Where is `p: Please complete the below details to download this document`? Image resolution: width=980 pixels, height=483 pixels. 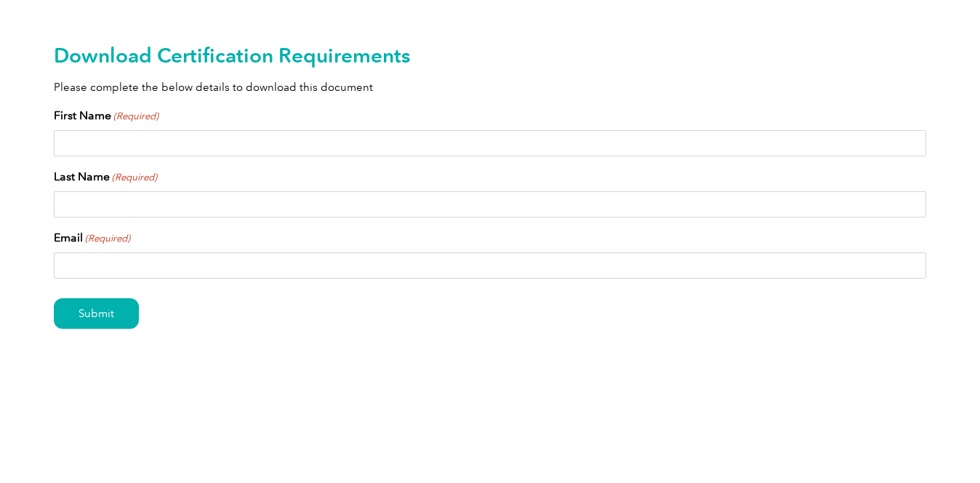 p: Please complete the below details to download this document is located at coordinates (490, 87).